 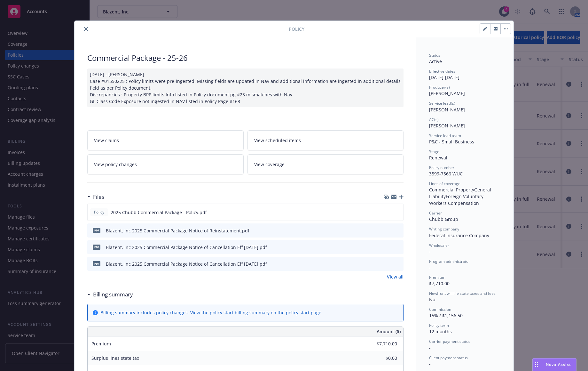 What do you see at coordinates (445, 135) in the screenshot?
I see `span: Service lead team` at bounding box center [445, 135].